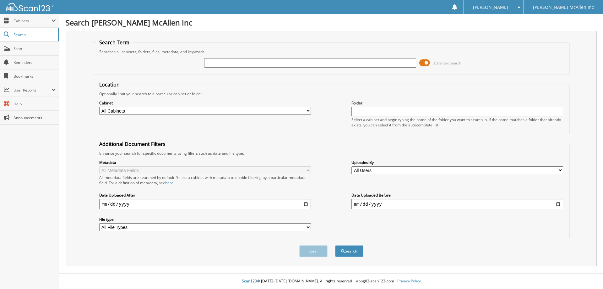  What do you see at coordinates (205, 162) in the screenshot?
I see `label: Metadata` at bounding box center [205, 162].